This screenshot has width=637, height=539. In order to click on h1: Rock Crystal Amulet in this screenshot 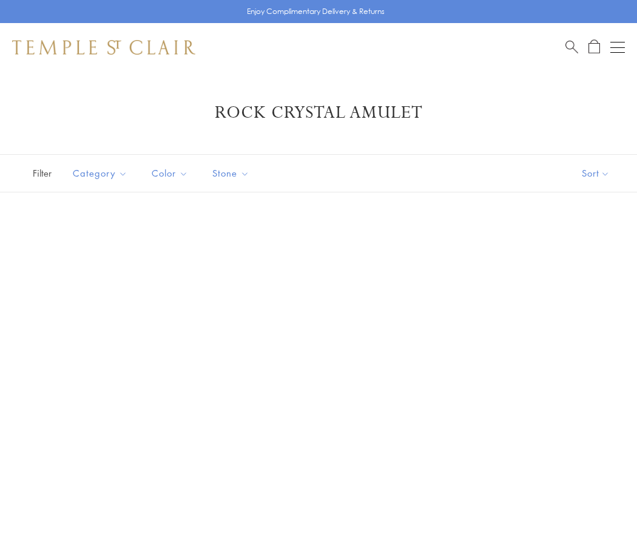, I will do `click(318, 113)`.